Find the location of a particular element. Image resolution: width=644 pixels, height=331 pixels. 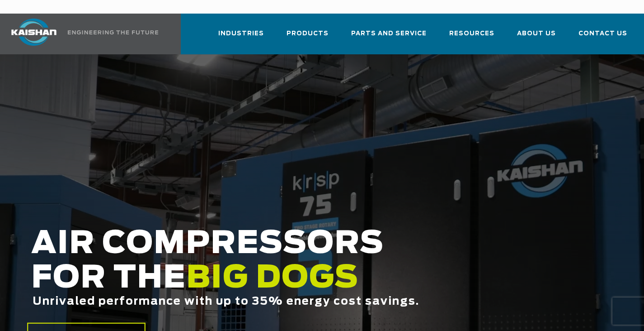

span: BIG DOGS is located at coordinates (272, 279).